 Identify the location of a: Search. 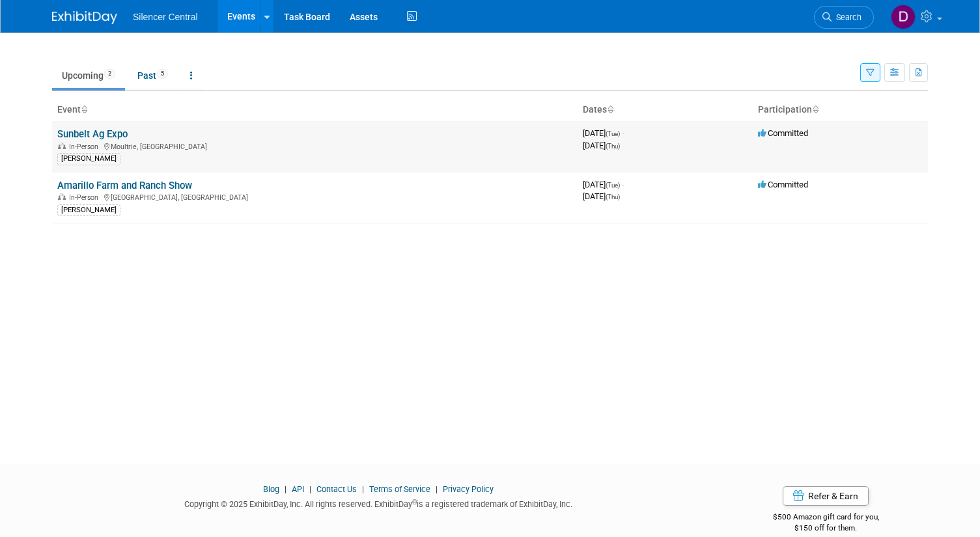
(843, 17).